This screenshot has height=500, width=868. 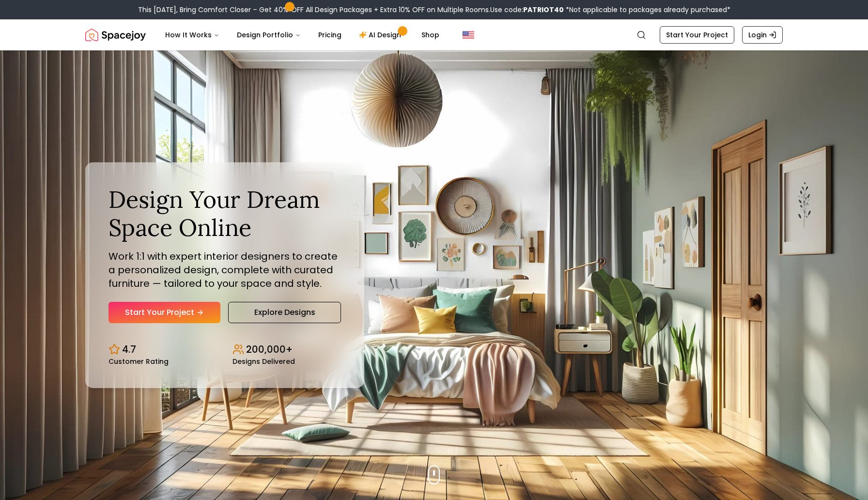 What do you see at coordinates (647, 10) in the screenshot?
I see `span: *Not applicable to packages already purchased*` at bounding box center [647, 10].